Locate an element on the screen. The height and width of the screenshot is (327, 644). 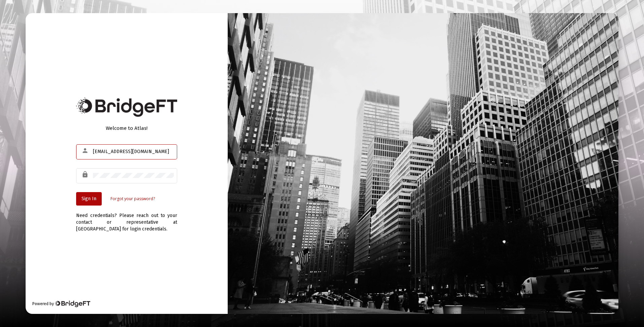
div: Powered by is located at coordinates (61, 304).